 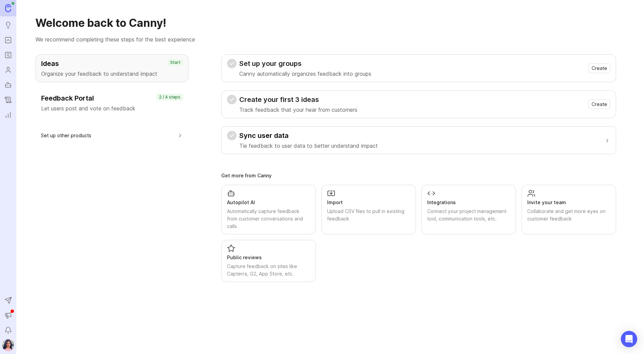 What do you see at coordinates (8, 55) in the screenshot?
I see `a: Roadmaps` at bounding box center [8, 55].